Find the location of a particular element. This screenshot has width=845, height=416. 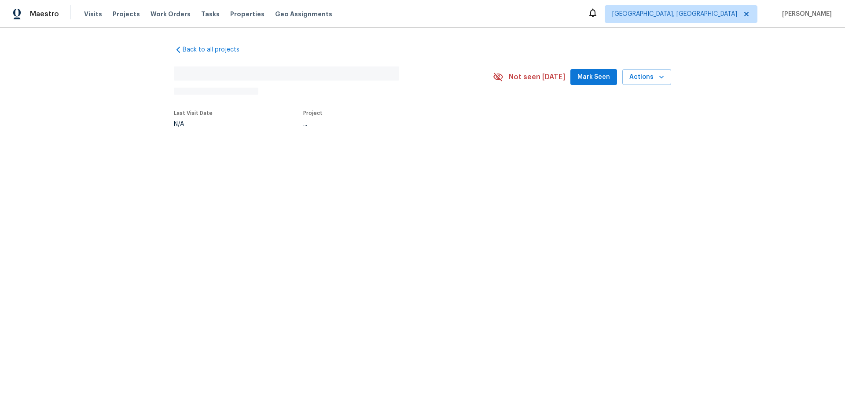

span: Work Orders is located at coordinates (170, 14).